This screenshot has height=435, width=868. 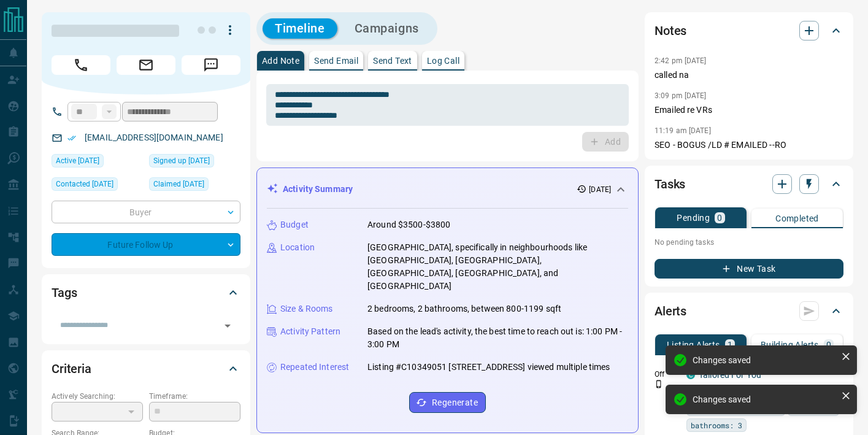 I want to click on p: Timeframe:, so click(x=195, y=396).